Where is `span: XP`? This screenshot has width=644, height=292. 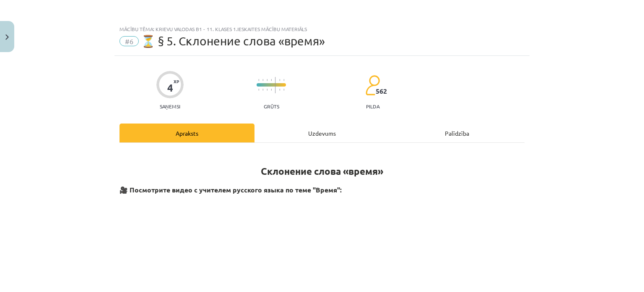
span: XP is located at coordinates (176, 81).